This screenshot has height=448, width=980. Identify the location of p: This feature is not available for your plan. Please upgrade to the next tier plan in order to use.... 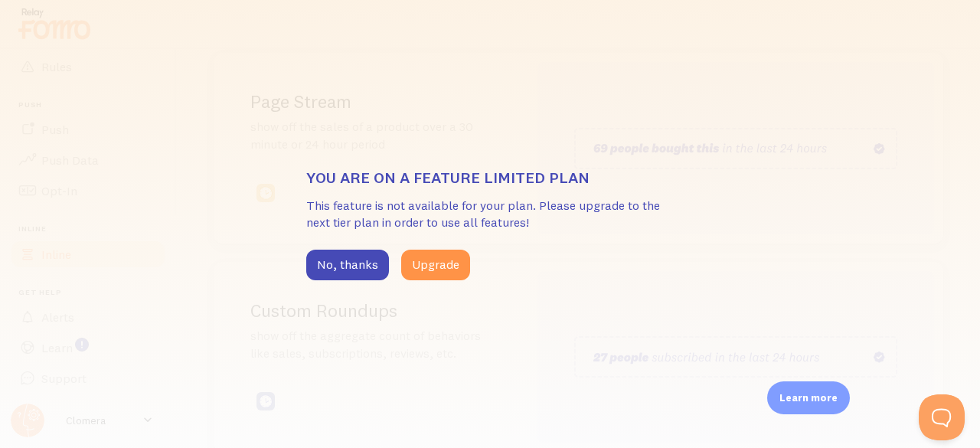
(490, 214).